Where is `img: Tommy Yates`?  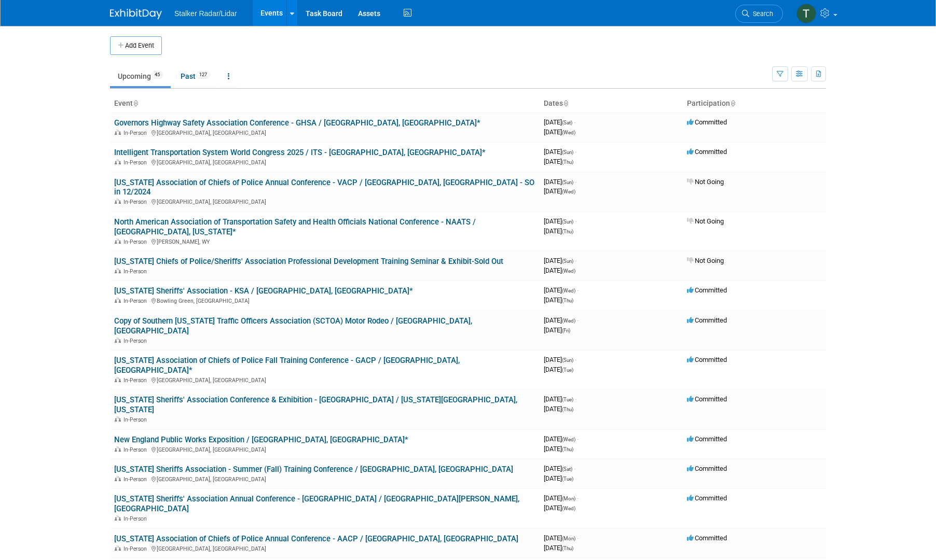 img: Tommy Yates is located at coordinates (806, 13).